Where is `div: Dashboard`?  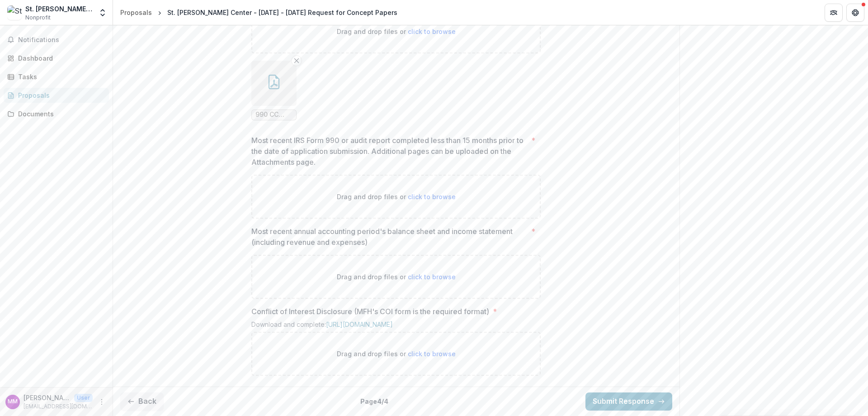
div: Dashboard is located at coordinates (60, 58).